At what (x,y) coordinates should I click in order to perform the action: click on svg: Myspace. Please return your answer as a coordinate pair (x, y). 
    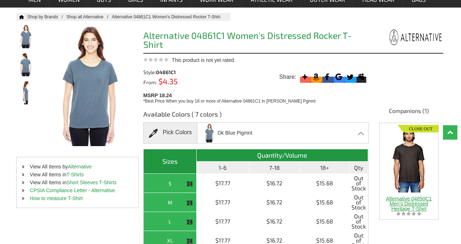
    Looking at the image, I should click on (361, 77).